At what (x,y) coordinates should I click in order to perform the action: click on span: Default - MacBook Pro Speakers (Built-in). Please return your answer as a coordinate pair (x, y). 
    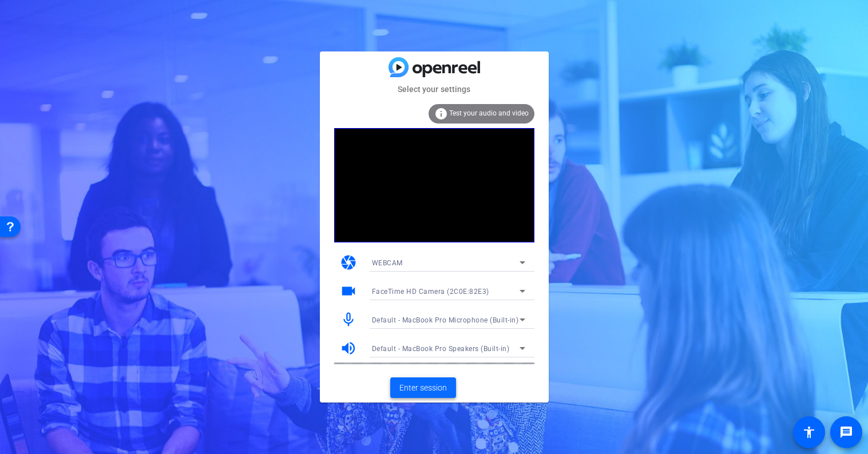
    Looking at the image, I should click on (441, 349).